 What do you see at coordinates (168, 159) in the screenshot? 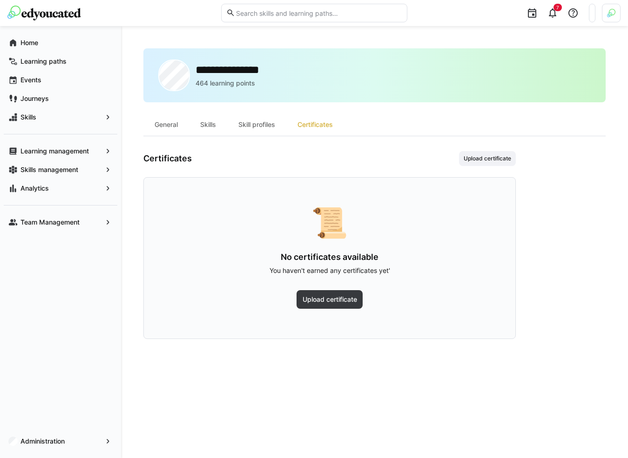
I see `h3: Certificates` at bounding box center [168, 159].